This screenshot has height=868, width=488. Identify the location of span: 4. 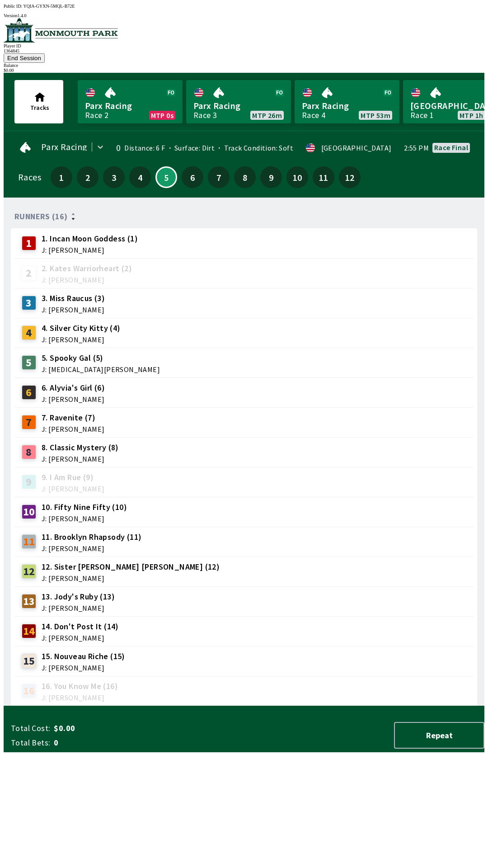
(140, 178).